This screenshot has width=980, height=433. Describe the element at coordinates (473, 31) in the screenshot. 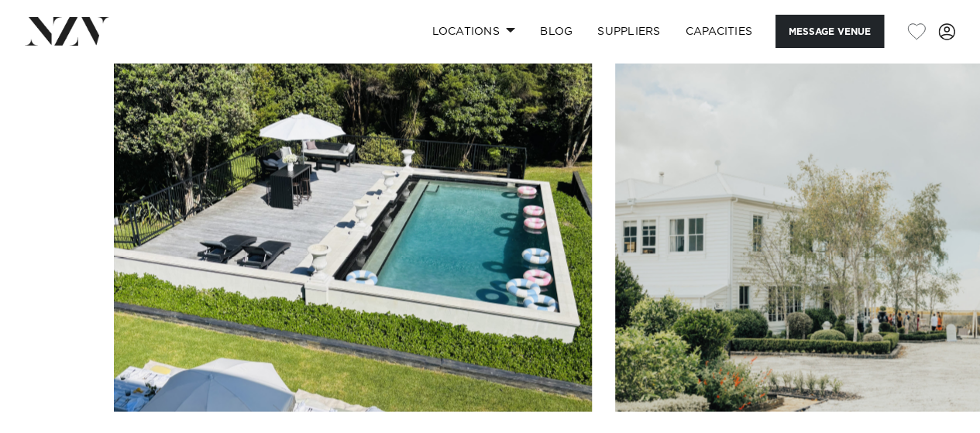

I see `a: Locations` at that location.